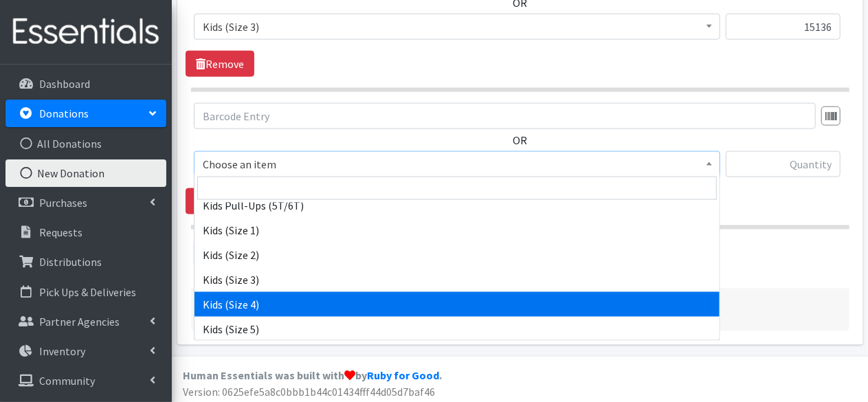 Image resolution: width=868 pixels, height=402 pixels. Describe the element at coordinates (457, 231) in the screenshot. I see `li: Kids (Size 1)` at that location.